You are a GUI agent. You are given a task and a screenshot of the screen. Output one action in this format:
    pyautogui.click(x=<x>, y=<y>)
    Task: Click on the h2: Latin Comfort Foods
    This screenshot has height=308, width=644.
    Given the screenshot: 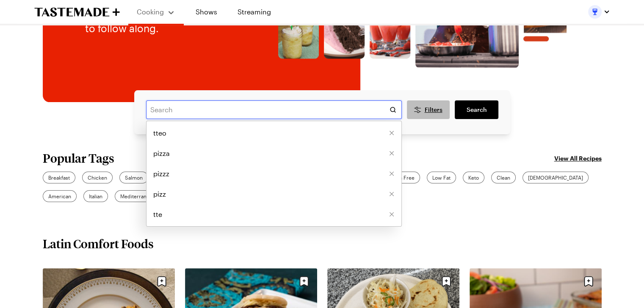 What is the action you would take?
    pyautogui.click(x=98, y=243)
    